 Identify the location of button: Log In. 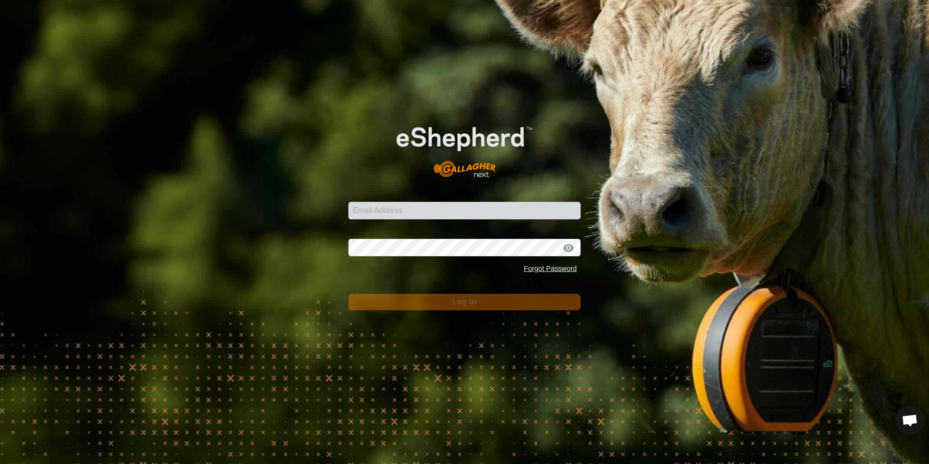
(465, 302).